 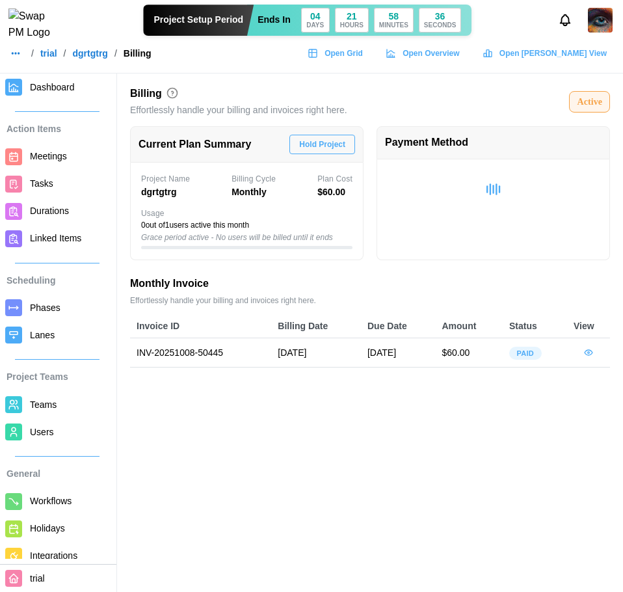 I want to click on div: Usage, so click(x=247, y=213).